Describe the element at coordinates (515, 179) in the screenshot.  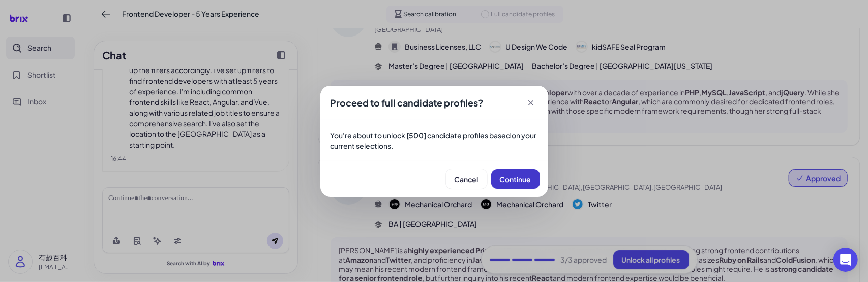
I see `button: Continue` at that location.